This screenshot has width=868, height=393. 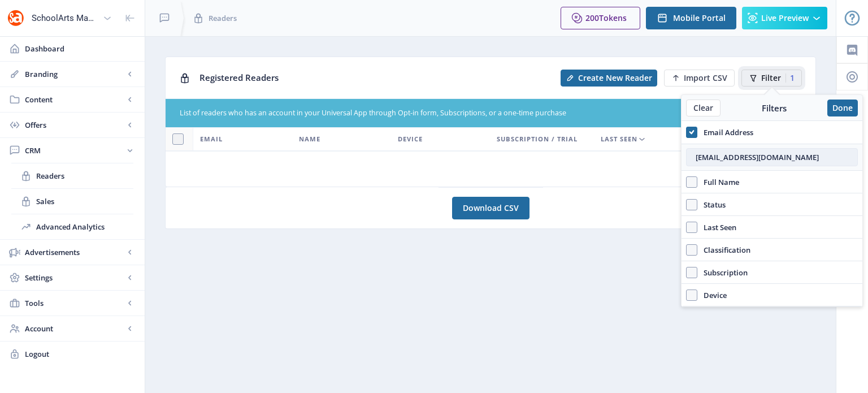 What do you see at coordinates (612, 17) in the screenshot?
I see `span: Tokens` at bounding box center [612, 17].